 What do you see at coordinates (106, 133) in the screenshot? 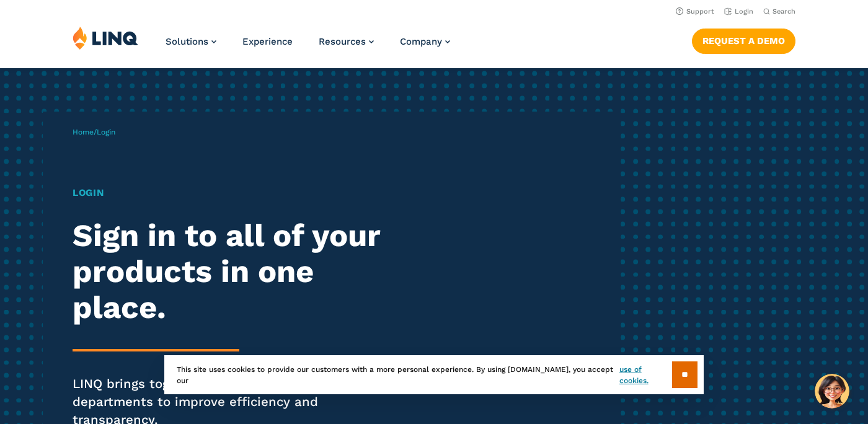
I see `span: Login` at bounding box center [106, 133].